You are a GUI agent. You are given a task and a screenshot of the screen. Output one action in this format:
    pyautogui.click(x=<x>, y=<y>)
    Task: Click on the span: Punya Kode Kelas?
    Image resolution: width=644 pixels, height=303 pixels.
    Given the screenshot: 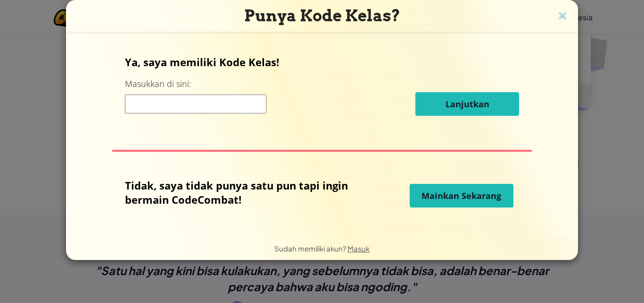 What is the action you would take?
    pyautogui.click(x=322, y=16)
    